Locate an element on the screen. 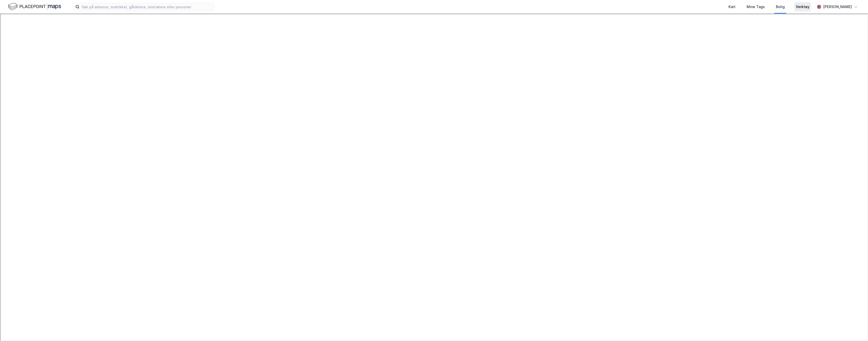 Image resolution: width=868 pixels, height=341 pixels. div: Bolig is located at coordinates (780, 7).